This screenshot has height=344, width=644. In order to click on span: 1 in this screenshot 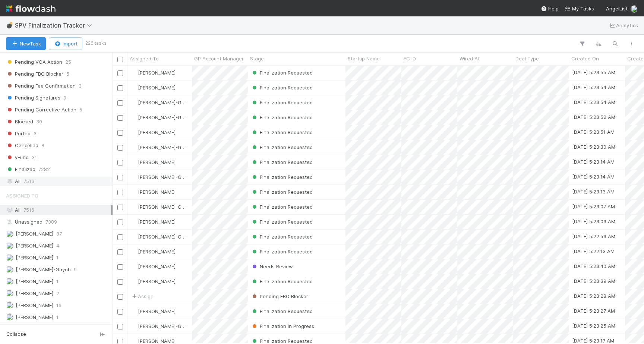, I will do `click(58, 281)`.